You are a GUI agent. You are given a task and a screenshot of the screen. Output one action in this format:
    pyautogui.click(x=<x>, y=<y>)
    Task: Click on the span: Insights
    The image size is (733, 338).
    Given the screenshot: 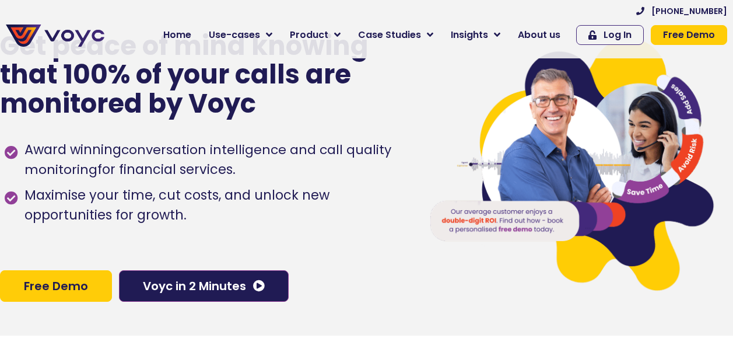 What is the action you would take?
    pyautogui.click(x=469, y=35)
    